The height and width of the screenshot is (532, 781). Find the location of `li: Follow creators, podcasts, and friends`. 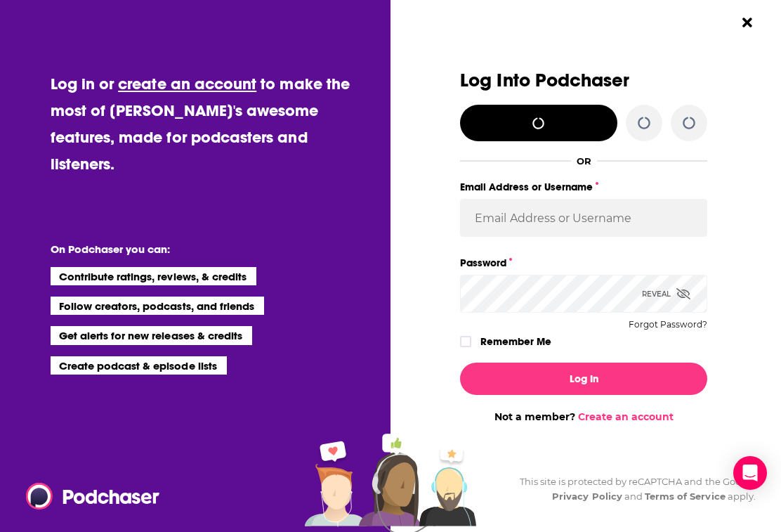

li: Follow creators, podcasts, and friends is located at coordinates (157, 305).